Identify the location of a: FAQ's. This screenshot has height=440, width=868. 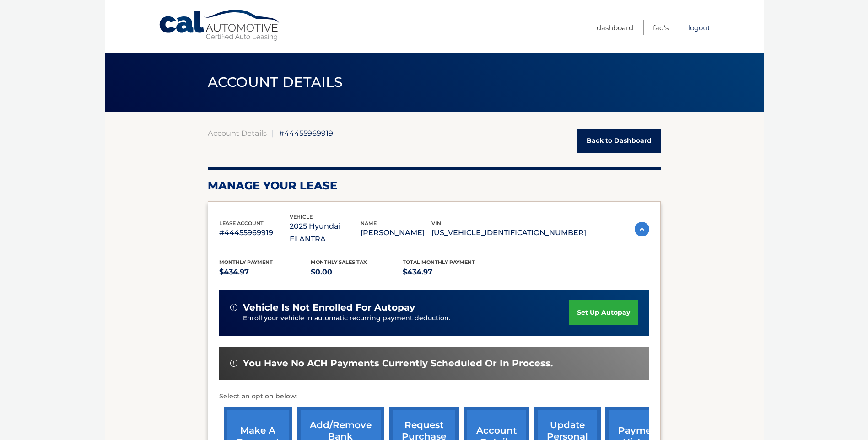
(661, 27).